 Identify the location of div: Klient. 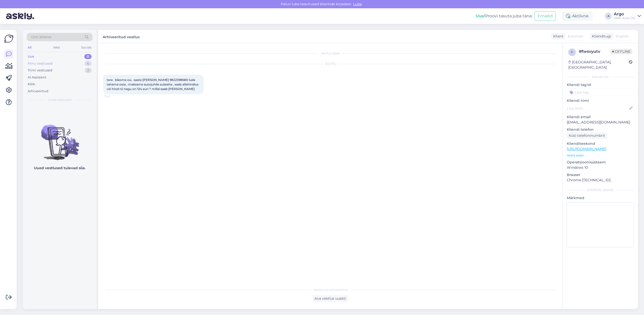
(557, 36).